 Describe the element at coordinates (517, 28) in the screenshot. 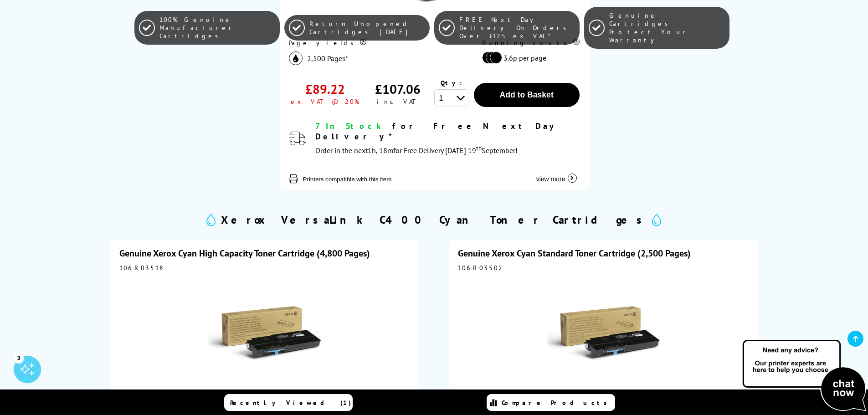

I see `span: FREE Next Day Delivery On Orders Over £125 ex VAT*` at that location.